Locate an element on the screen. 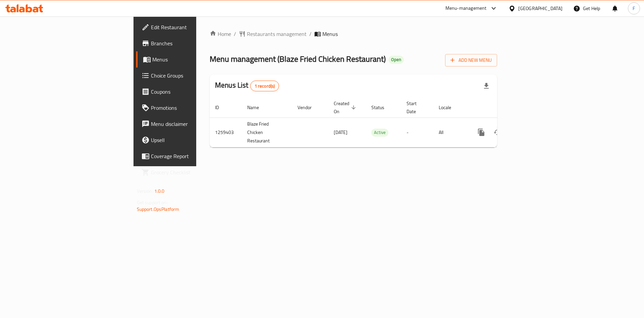 This screenshot has height=318, width=644. span: Active is located at coordinates (380, 132).